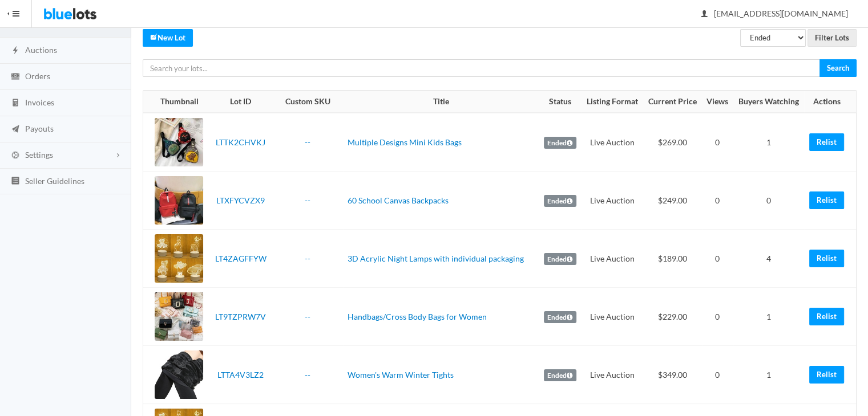 This screenshot has width=868, height=416. I want to click on td: $269.00, so click(672, 142).